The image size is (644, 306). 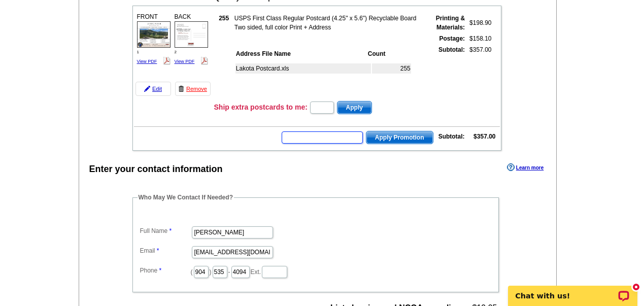 I want to click on a: Remove, so click(x=193, y=89).